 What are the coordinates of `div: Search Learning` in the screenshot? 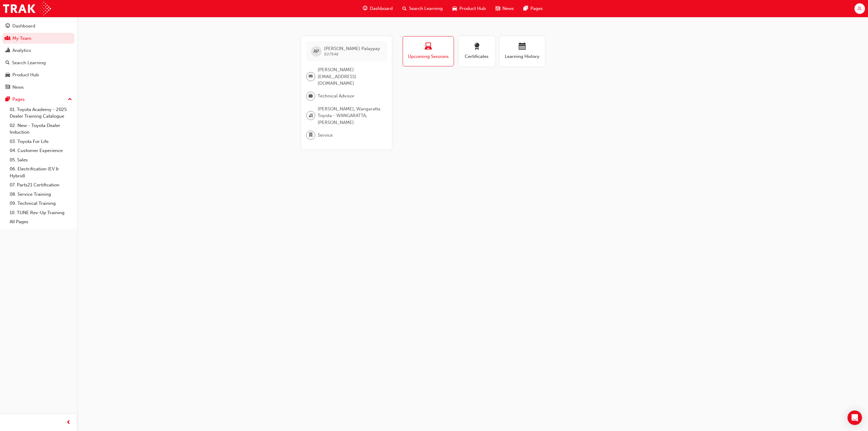 It's located at (29, 63).